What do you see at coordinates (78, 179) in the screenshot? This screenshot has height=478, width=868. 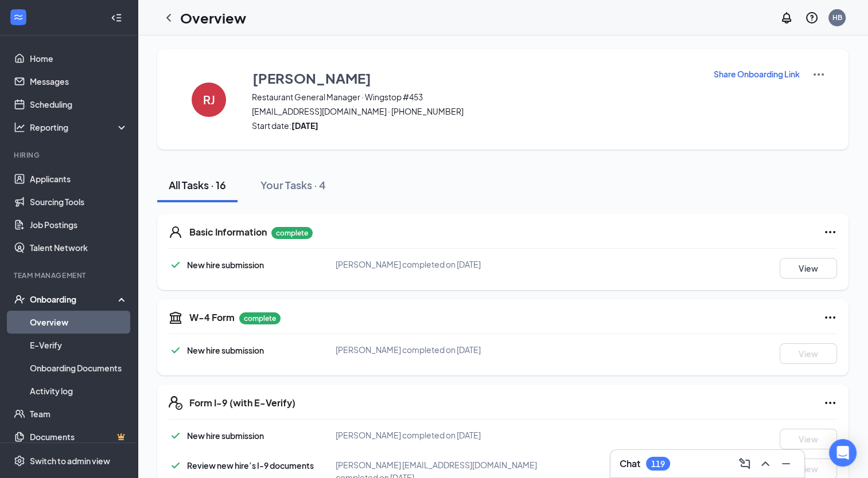 I see `a: Applicants` at bounding box center [78, 179].